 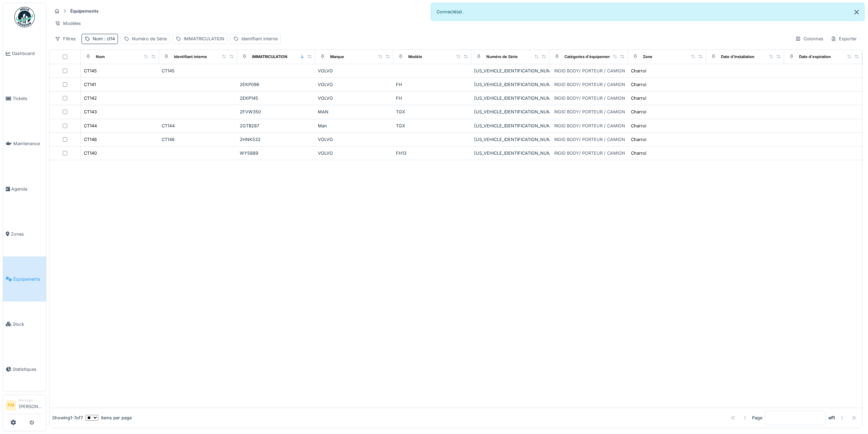 I want to click on div: Zone, so click(x=647, y=56).